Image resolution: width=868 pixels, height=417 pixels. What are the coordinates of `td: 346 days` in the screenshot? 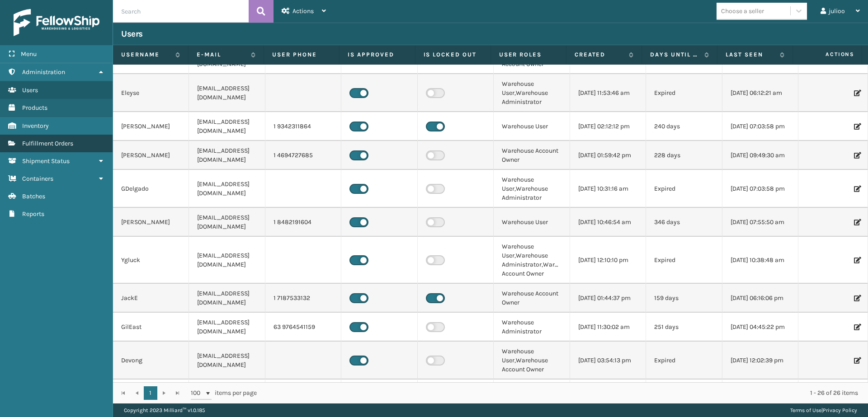 It's located at (684, 222).